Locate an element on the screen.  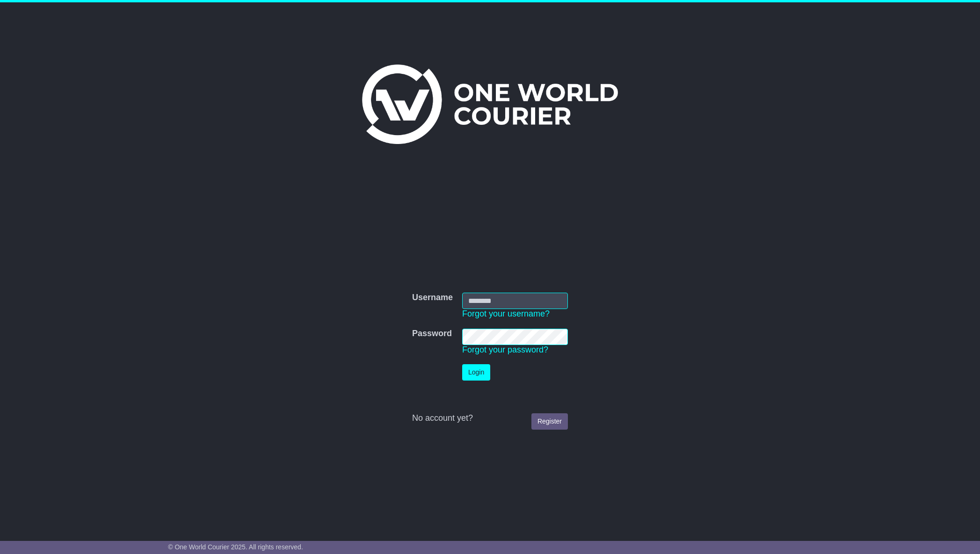
a: Register is located at coordinates (550, 422).